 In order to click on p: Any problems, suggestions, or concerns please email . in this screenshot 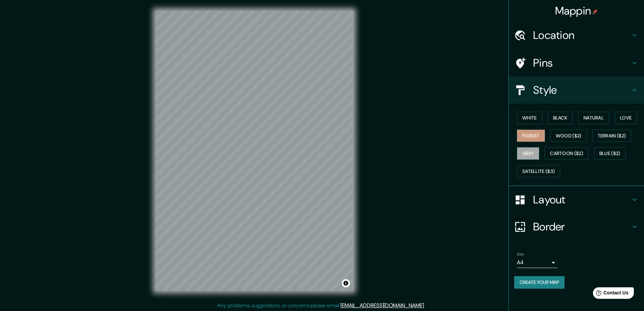, I will do `click(321, 305)`.